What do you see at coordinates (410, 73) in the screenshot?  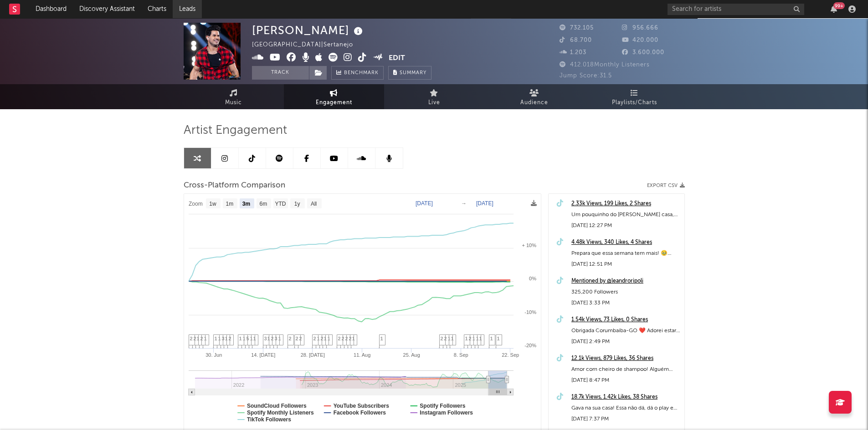 I see `button: Summary` at bounding box center [410, 73].